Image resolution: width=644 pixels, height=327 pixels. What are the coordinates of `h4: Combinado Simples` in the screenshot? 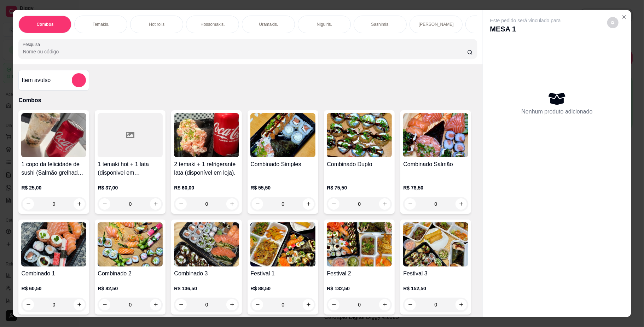 It's located at (283, 164).